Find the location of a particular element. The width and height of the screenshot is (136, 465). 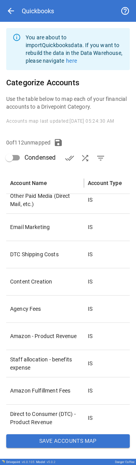

span: arrow_back is located at coordinates (11, 11).